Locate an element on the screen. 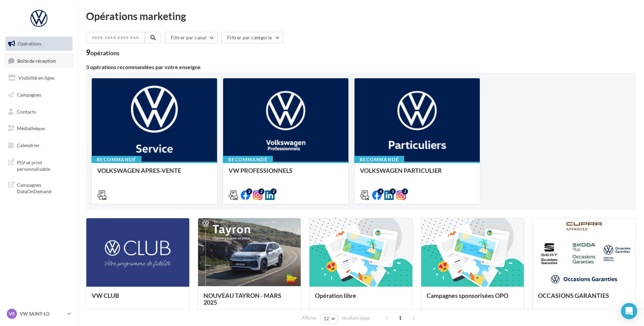 The width and height of the screenshot is (644, 326). span: Opérations is located at coordinates (29, 43).